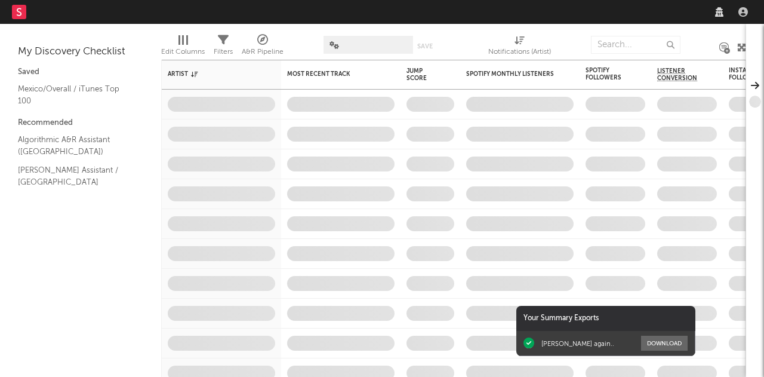 The width and height of the screenshot is (764, 377). What do you see at coordinates (425, 46) in the screenshot?
I see `button: Save` at bounding box center [425, 46].